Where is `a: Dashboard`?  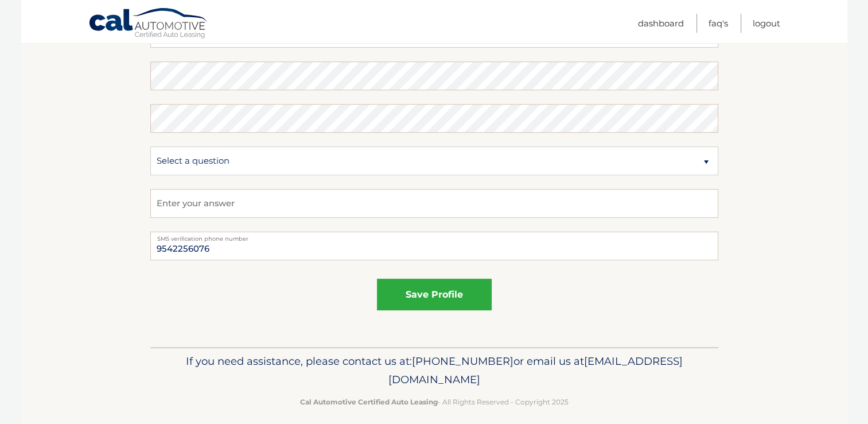
a: Dashboard is located at coordinates (661, 23).